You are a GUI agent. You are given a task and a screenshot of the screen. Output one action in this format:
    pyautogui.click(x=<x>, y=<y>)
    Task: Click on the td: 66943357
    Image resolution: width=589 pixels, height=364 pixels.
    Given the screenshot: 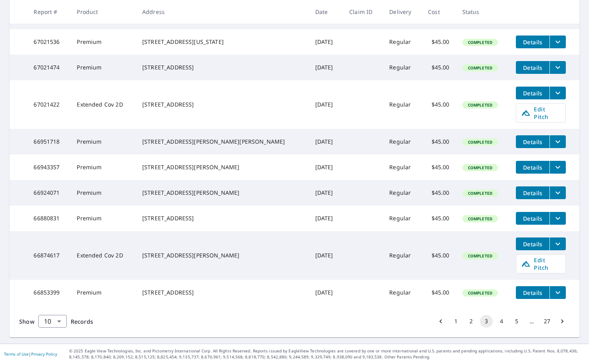 What is the action you would take?
    pyautogui.click(x=49, y=167)
    